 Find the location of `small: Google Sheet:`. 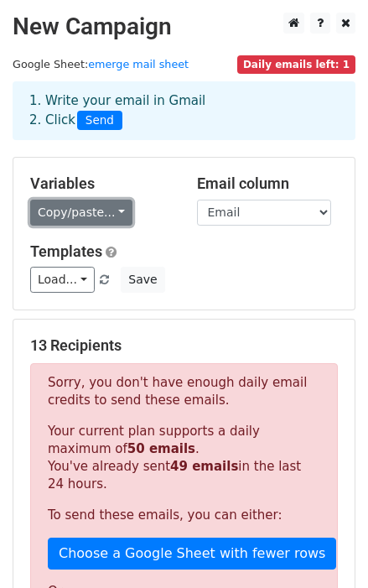

small: Google Sheet: is located at coordinates (100, 64).